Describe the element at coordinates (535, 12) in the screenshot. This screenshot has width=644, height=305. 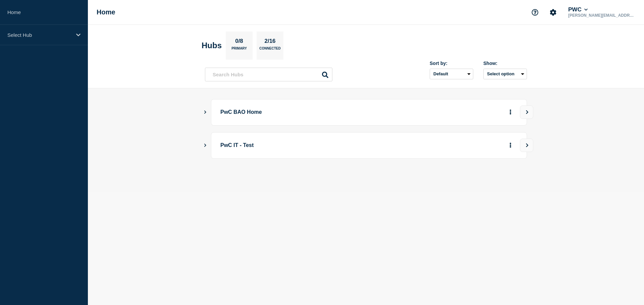
I see `button: Support` at that location.